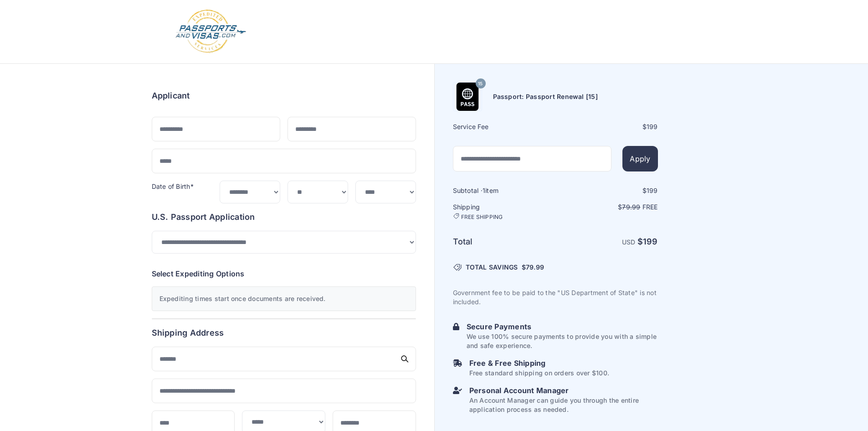 Image resolution: width=868 pixels, height=431 pixels. Describe the element at coordinates (504, 242) in the screenshot. I see `h6: Total` at that location.